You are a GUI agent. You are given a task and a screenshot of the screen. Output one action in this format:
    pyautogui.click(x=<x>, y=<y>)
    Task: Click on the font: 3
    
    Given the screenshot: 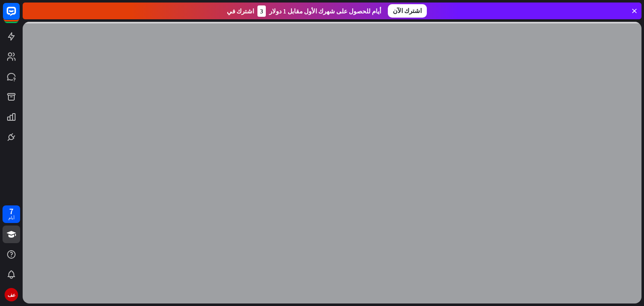 What is the action you would take?
    pyautogui.click(x=261, y=11)
    